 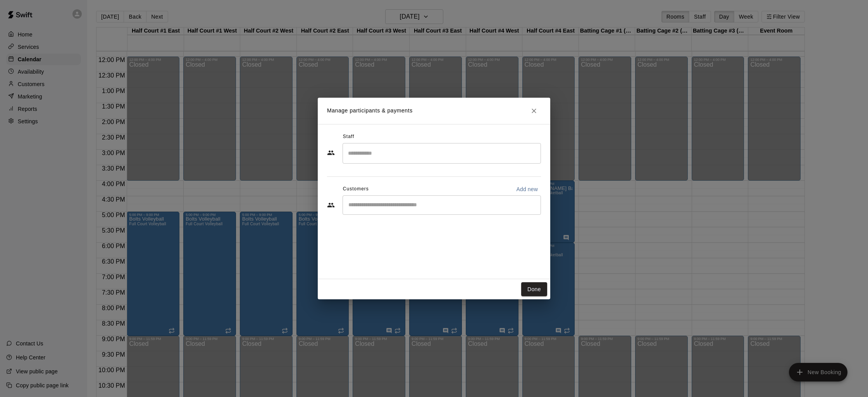 What do you see at coordinates (534, 111) in the screenshot?
I see `button: Close` at bounding box center [534, 111].